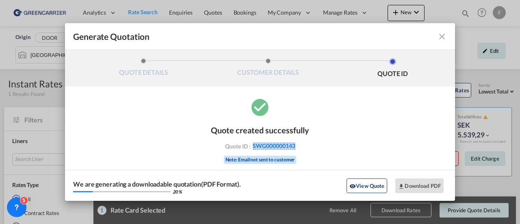  I want to click on md-icon: icon-eye, so click(353, 186).